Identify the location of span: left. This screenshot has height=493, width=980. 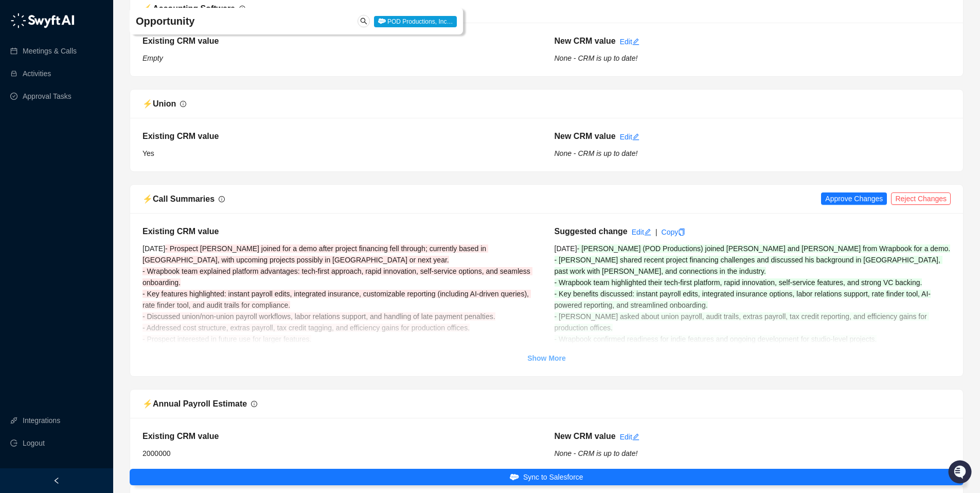
(57, 480).